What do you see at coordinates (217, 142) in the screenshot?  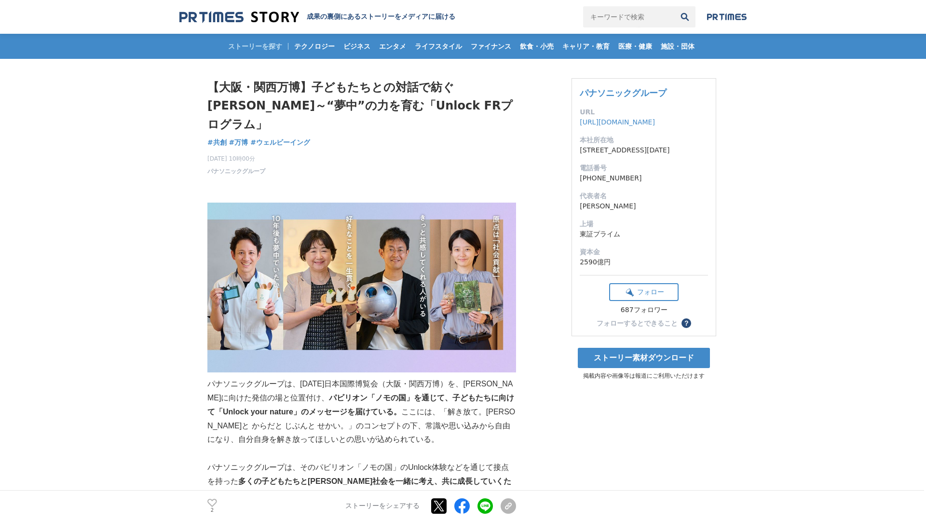 I see `a: #共創` at bounding box center [217, 142].